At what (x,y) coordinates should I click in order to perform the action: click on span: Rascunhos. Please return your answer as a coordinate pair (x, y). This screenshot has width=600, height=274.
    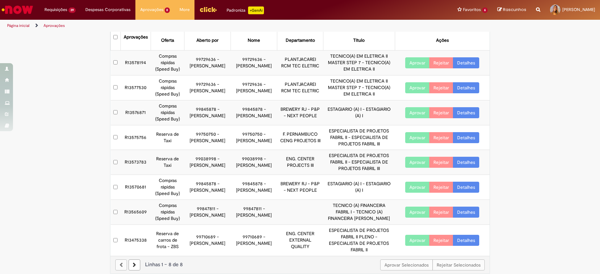
    Looking at the image, I should click on (514, 9).